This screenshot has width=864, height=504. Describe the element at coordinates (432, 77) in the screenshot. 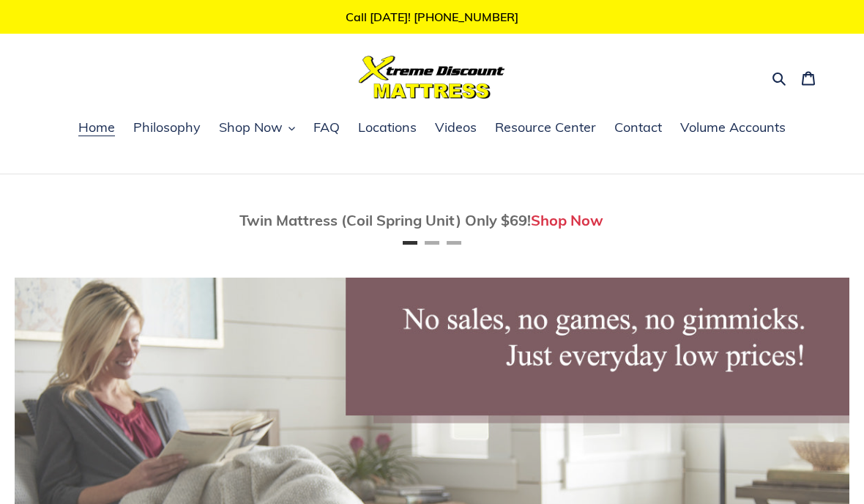

I see `img: Xtreme Discount Mattress` at that location.